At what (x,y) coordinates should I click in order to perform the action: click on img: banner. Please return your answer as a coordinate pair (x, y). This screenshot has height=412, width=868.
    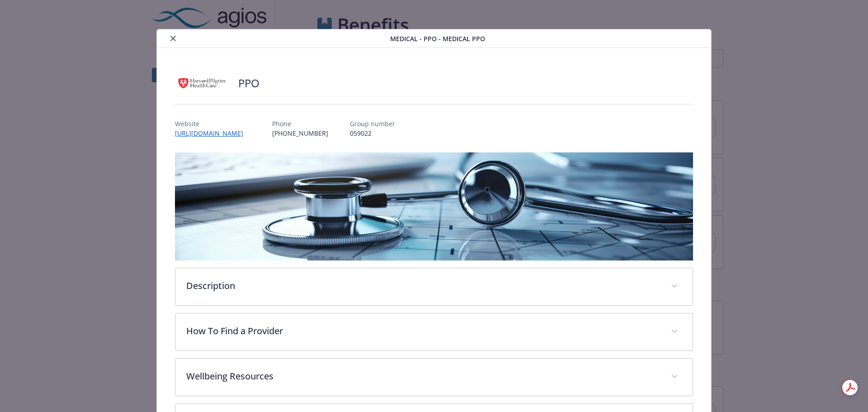
    Looking at the image, I should click on (434, 206).